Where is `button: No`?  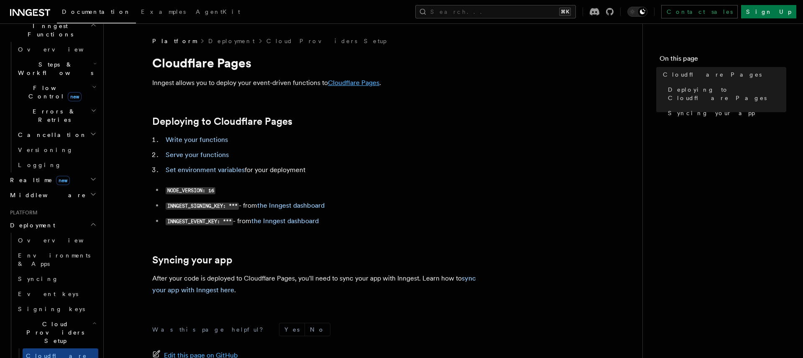 button: No is located at coordinates (318, 329).